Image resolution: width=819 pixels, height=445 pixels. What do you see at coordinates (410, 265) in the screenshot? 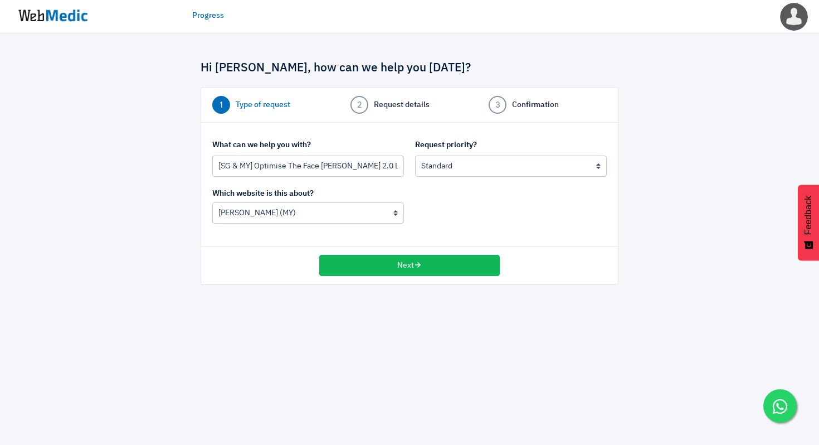
I see `button: Next` at bounding box center [410, 265].